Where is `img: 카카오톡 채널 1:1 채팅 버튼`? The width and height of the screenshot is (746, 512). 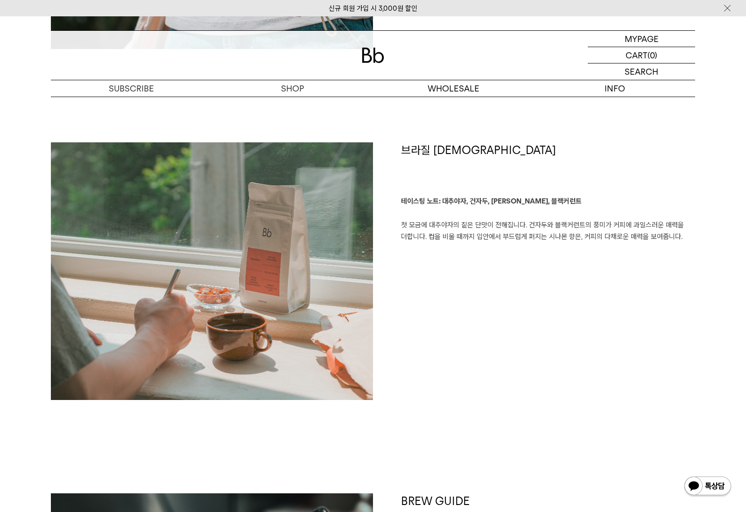
img: 카카오톡 채널 1:1 채팅 버튼 is located at coordinates (708, 487).